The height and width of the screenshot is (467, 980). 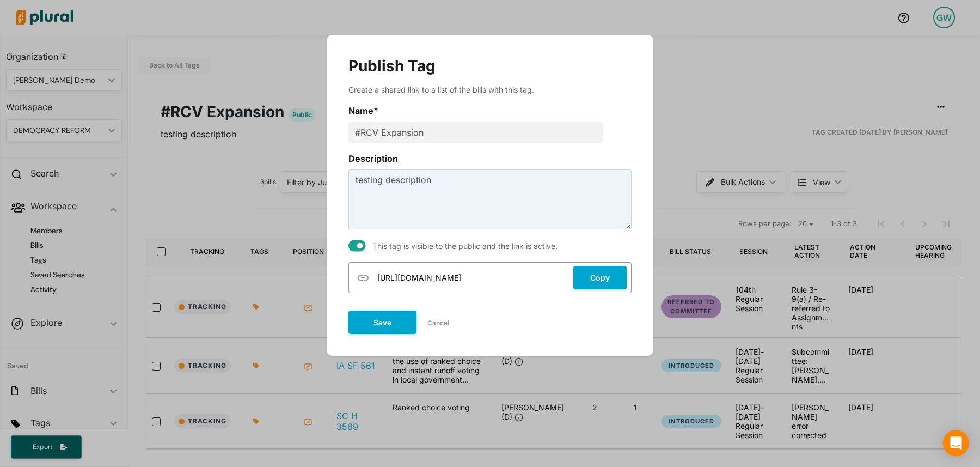 What do you see at coordinates (382, 322) in the screenshot?
I see `button: Save` at bounding box center [382, 322].